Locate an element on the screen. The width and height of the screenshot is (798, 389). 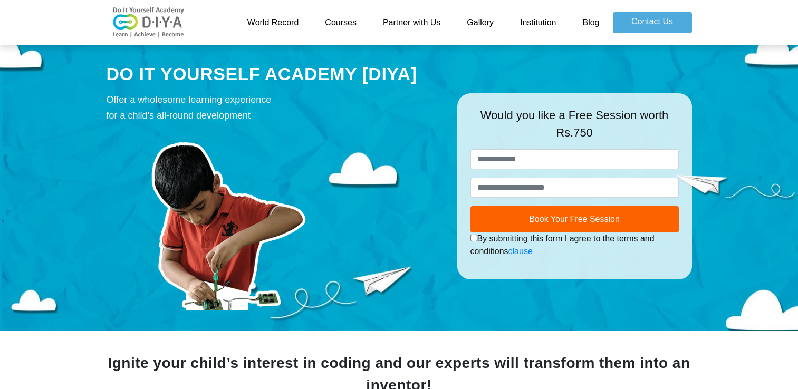
a: Partner with Us is located at coordinates (411, 23).